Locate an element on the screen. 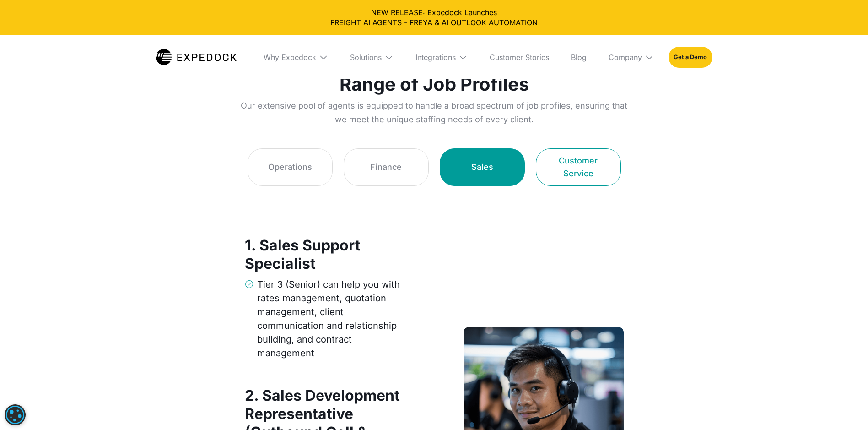 The width and height of the screenshot is (868, 430). a: Customer Stories is located at coordinates (519, 57).